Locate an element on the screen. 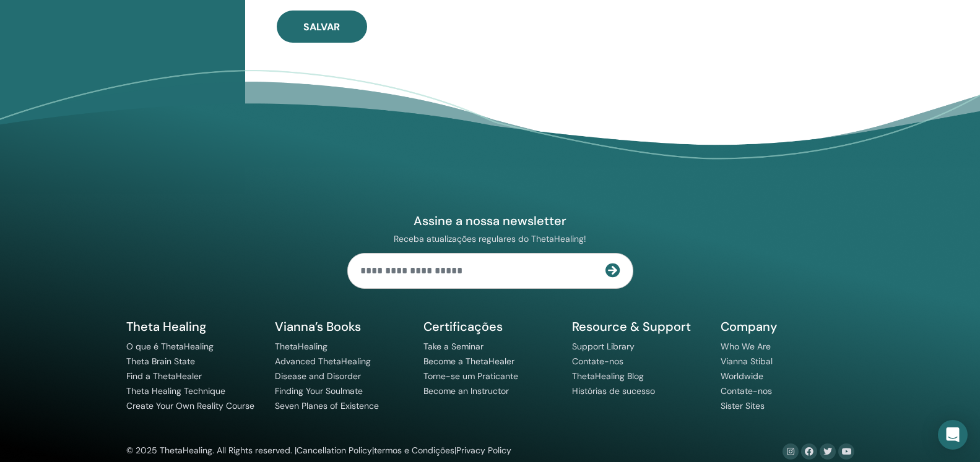  a: Disease and Disorder is located at coordinates (317, 376).